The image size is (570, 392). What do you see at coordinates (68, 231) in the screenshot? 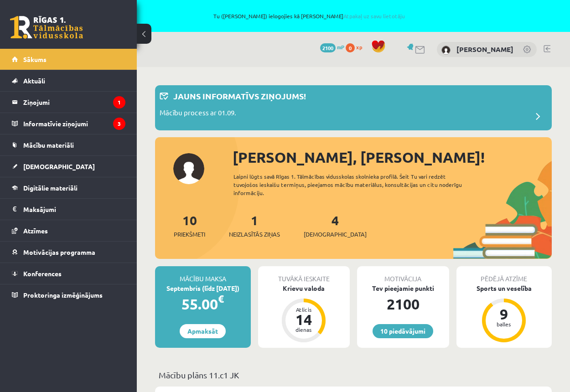
I see `a: Atzīmes` at bounding box center [68, 231].